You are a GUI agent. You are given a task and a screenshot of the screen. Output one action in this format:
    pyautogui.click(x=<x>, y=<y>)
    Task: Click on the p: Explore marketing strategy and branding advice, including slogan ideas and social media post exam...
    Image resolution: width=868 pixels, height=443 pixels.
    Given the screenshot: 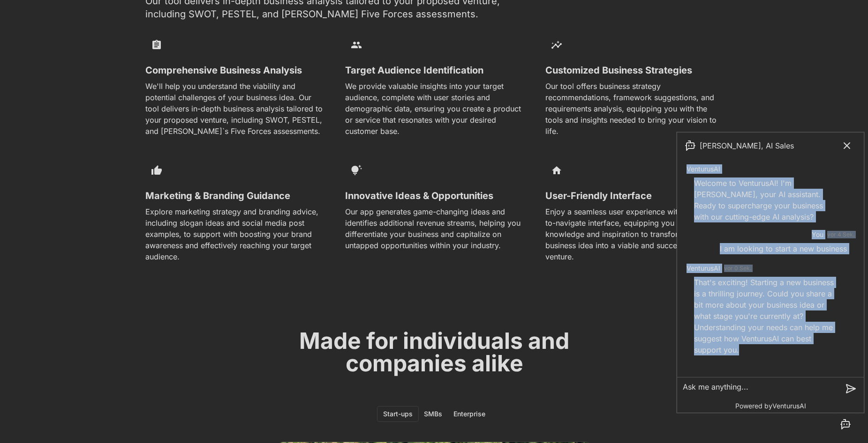 What is the action you would take?
    pyautogui.click(x=234, y=234)
    